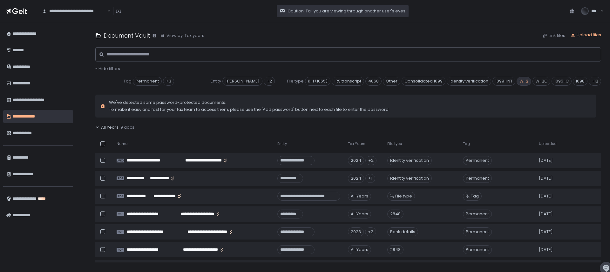 This screenshot has height=272, width=610. Describe the element at coordinates (595, 81) in the screenshot. I see `div: +12` at that location.